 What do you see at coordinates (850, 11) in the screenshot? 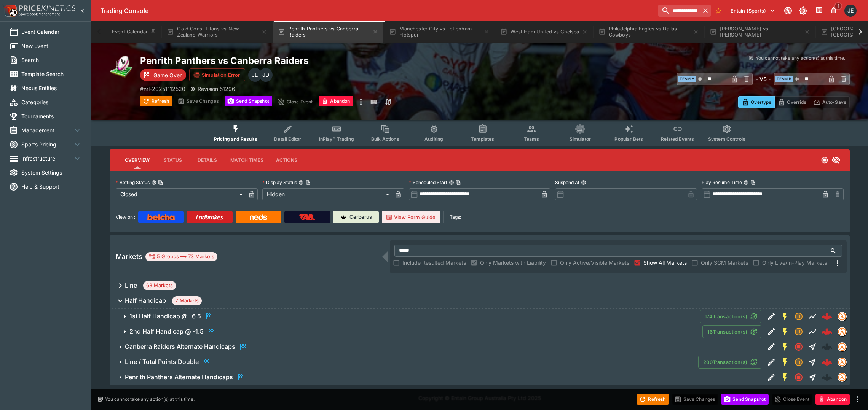
I see `button: James Edlin` at bounding box center [850, 11].